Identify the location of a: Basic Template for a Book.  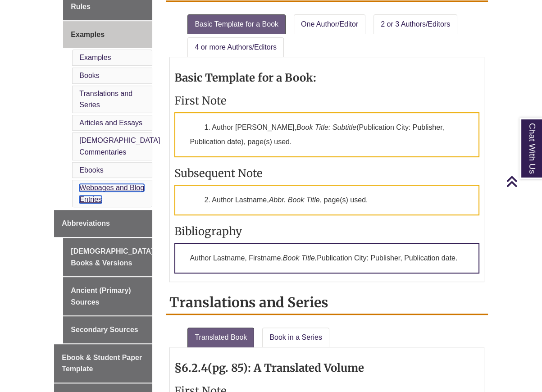
(237, 24).